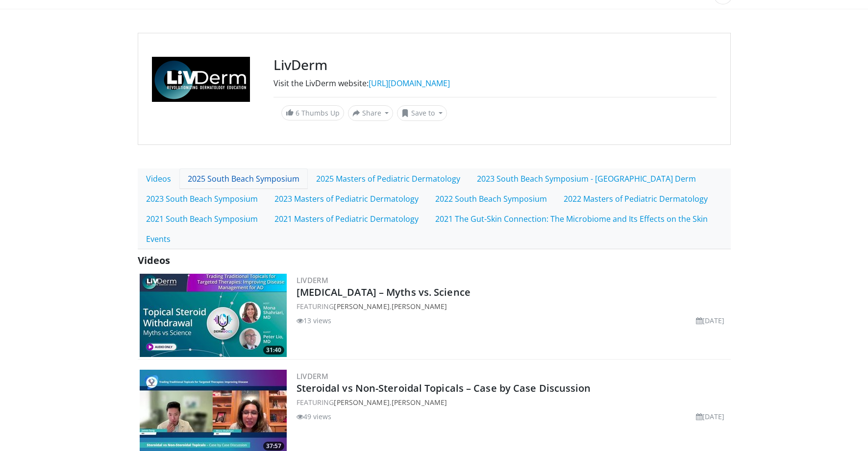  What do you see at coordinates (202, 219) in the screenshot?
I see `a: 2021 South Beach Symposium` at bounding box center [202, 219].